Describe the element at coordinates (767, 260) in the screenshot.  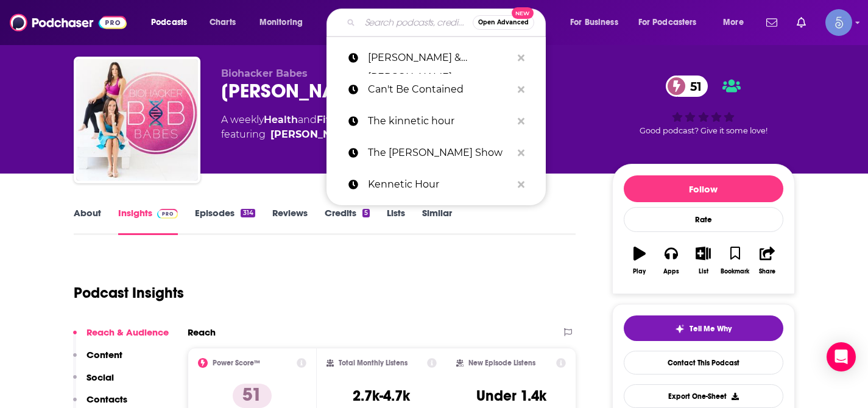
I see `button: Share` at that location.